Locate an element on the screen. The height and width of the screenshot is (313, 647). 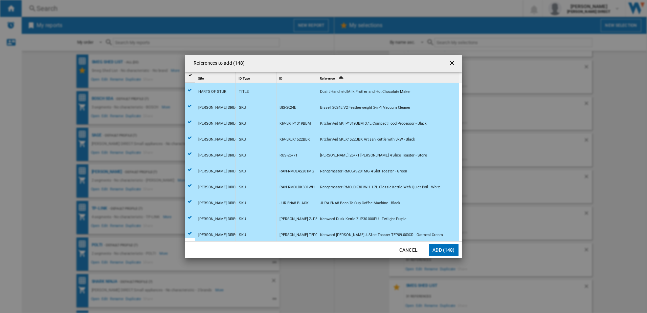
div: Sort Ascending is located at coordinates (389, 77).